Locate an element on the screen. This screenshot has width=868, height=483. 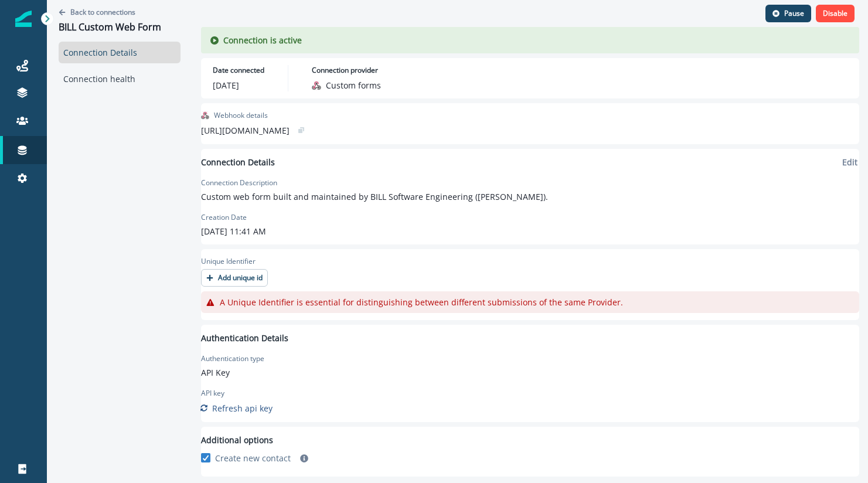
p: Disable is located at coordinates (835, 13).